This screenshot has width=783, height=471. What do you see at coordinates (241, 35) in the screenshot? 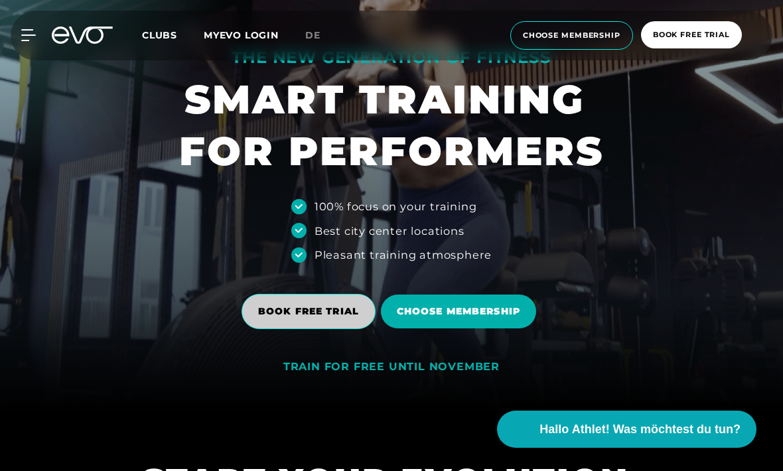
I see `a: MYEVO LOGIN` at bounding box center [241, 35].